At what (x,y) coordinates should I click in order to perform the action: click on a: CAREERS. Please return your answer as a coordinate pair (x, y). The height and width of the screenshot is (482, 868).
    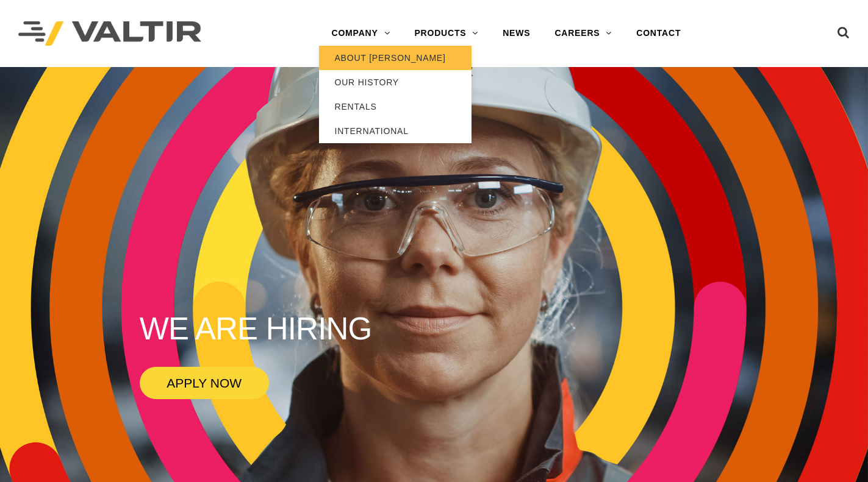
    Looking at the image, I should click on (584, 33).